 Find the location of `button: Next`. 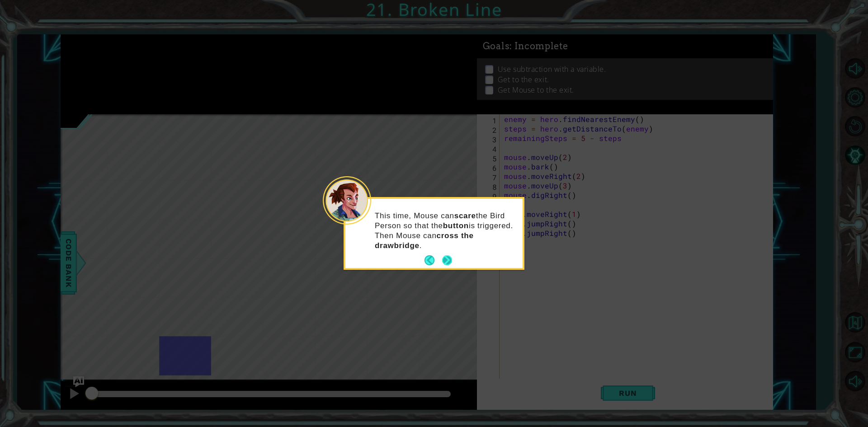

button: Next is located at coordinates (447, 260).